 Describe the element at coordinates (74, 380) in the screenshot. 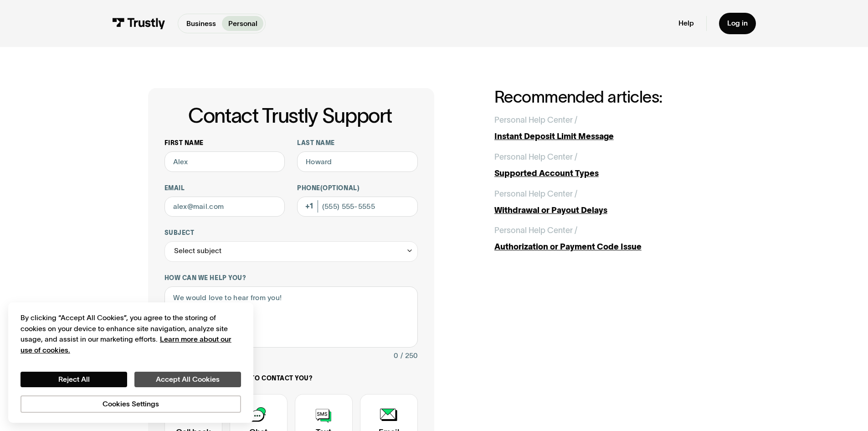

I see `button: Reject All` at that location.